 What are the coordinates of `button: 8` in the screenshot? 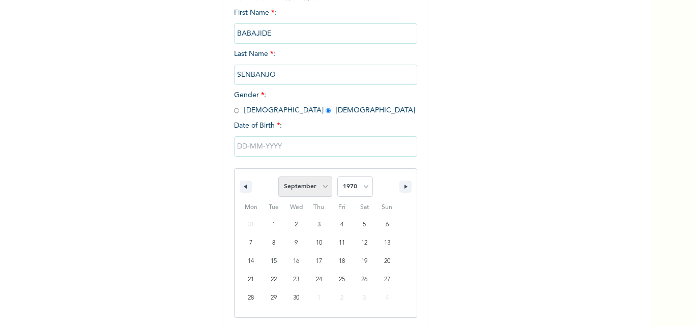 It's located at (274, 243).